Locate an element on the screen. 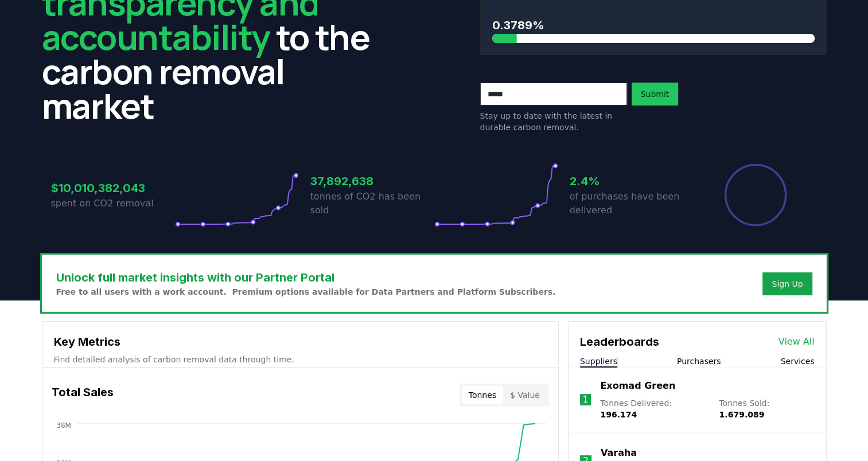 This screenshot has width=868, height=461. div: Sign Up is located at coordinates (788, 284).